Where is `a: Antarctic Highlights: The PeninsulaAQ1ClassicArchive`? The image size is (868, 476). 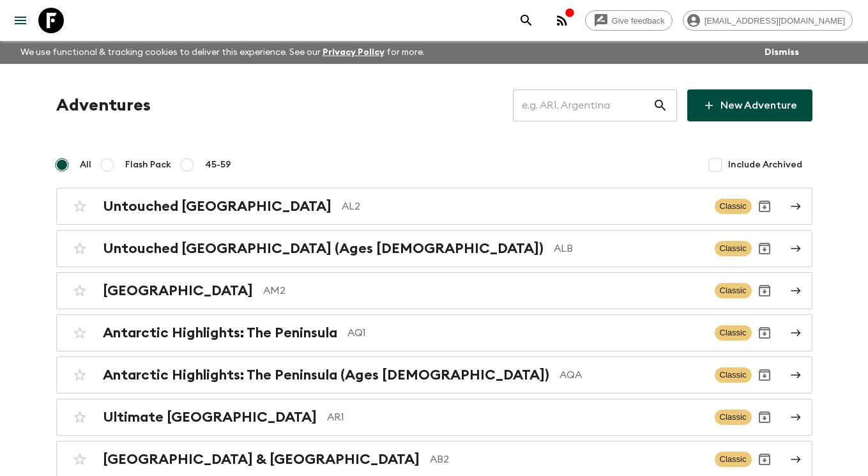
a: Antarctic Highlights: The PeninsulaAQ1ClassicArchive is located at coordinates (434, 333).